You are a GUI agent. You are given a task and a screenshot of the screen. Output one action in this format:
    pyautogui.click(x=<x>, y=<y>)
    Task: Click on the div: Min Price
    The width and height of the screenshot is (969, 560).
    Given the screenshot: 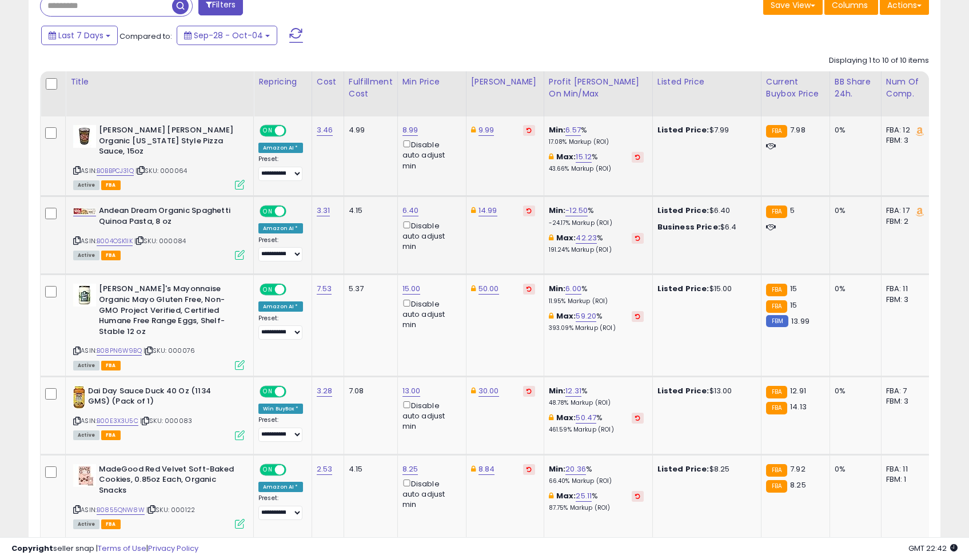 What is the action you would take?
    pyautogui.click(x=432, y=82)
    